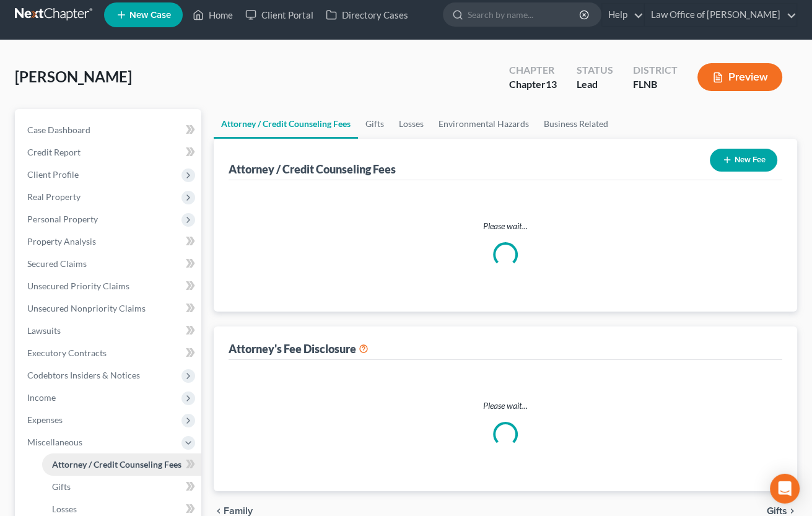 The width and height of the screenshot is (812, 516). I want to click on span: 13, so click(551, 84).